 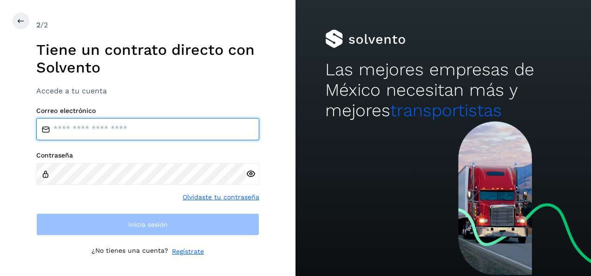 What do you see at coordinates (130, 251) in the screenshot?
I see `p: ¿No tienes una cuenta?` at bounding box center [130, 251].